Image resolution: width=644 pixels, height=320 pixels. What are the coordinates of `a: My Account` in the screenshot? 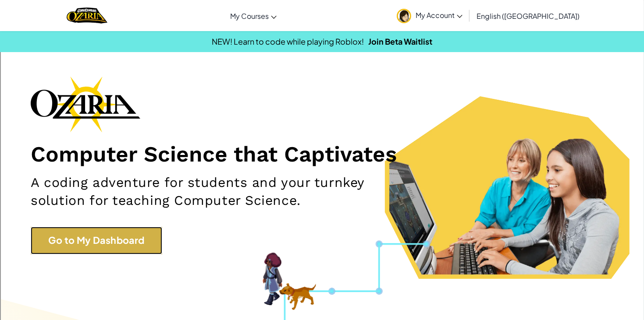 It's located at (430, 16).